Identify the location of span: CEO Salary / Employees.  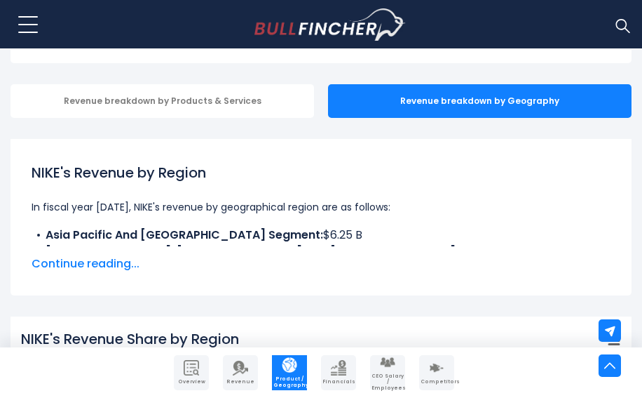
(388, 381).